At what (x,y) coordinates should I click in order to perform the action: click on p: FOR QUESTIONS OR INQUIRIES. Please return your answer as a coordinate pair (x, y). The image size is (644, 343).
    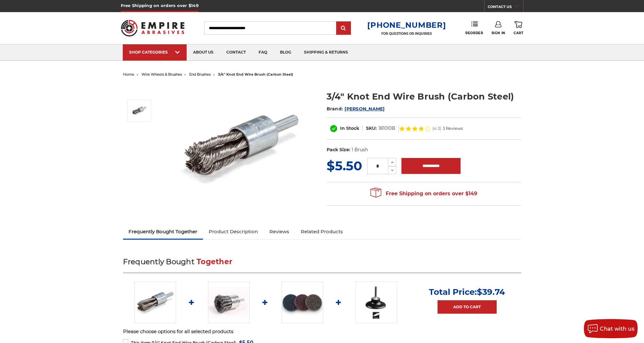
    Looking at the image, I should click on (406, 34).